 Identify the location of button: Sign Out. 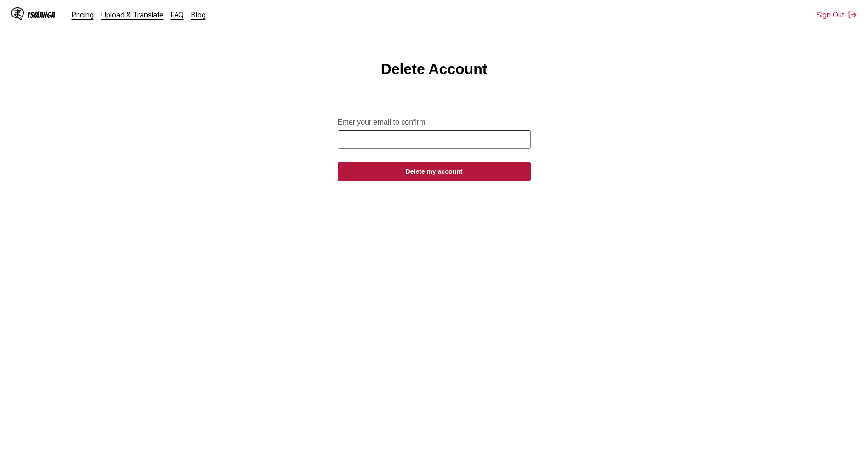
(837, 14).